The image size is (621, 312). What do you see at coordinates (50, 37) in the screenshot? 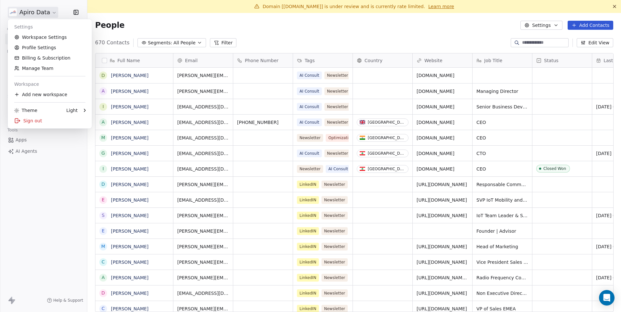
I see `a: Workspace Settings` at bounding box center [50, 37].